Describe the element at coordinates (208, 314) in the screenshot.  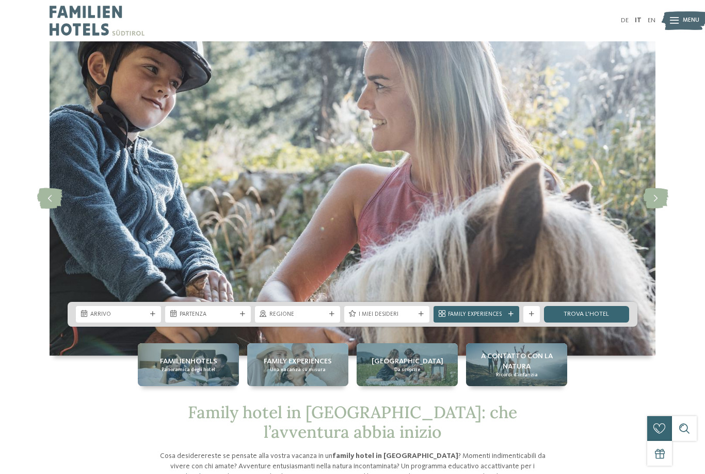
I see `span: Partenza` at that location.